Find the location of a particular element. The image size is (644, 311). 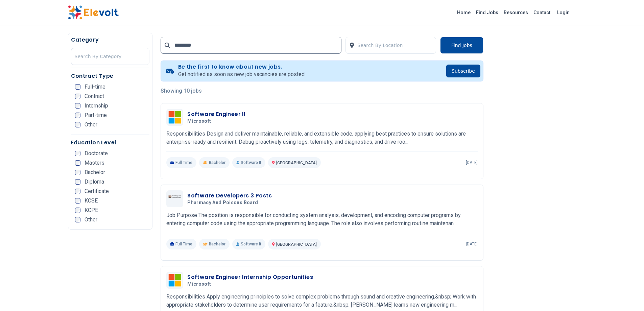

h5: Category is located at coordinates (110, 40).